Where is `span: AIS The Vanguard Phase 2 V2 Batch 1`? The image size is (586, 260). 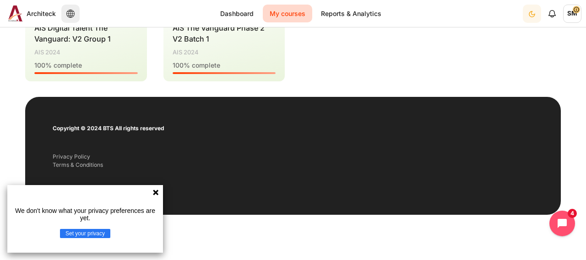 span: AIS The Vanguard Phase 2 V2 Batch 1 is located at coordinates (218, 33).